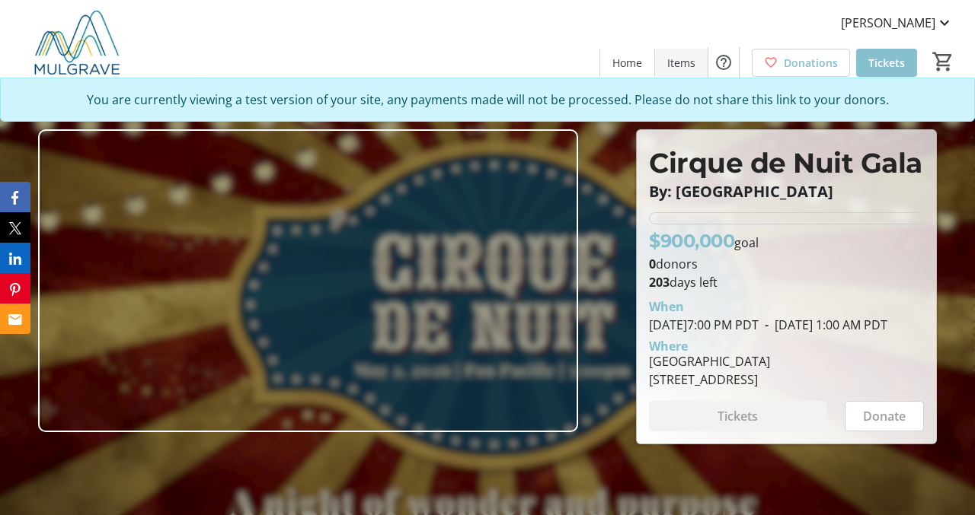 Image resolution: width=975 pixels, height=515 pixels. I want to click on span: $900,000, so click(691, 241).